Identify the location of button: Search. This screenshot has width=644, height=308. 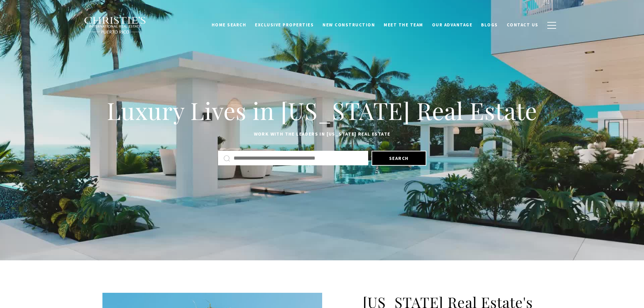
(399, 158).